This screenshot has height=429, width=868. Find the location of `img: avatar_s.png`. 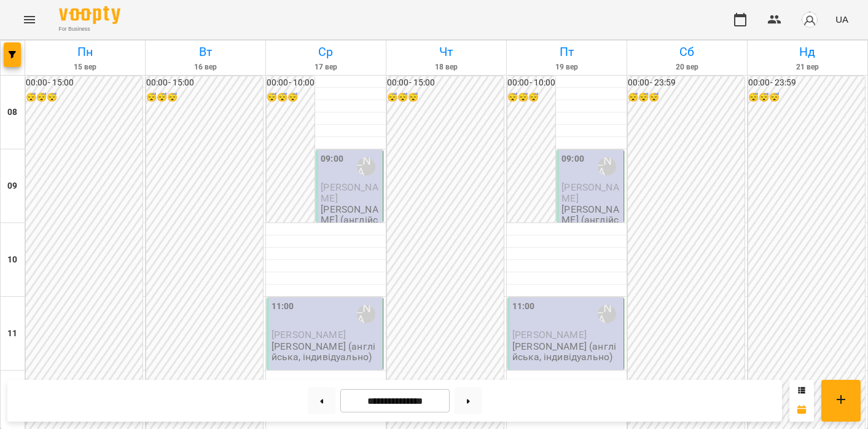

img: avatar_s.png is located at coordinates (810, 20).